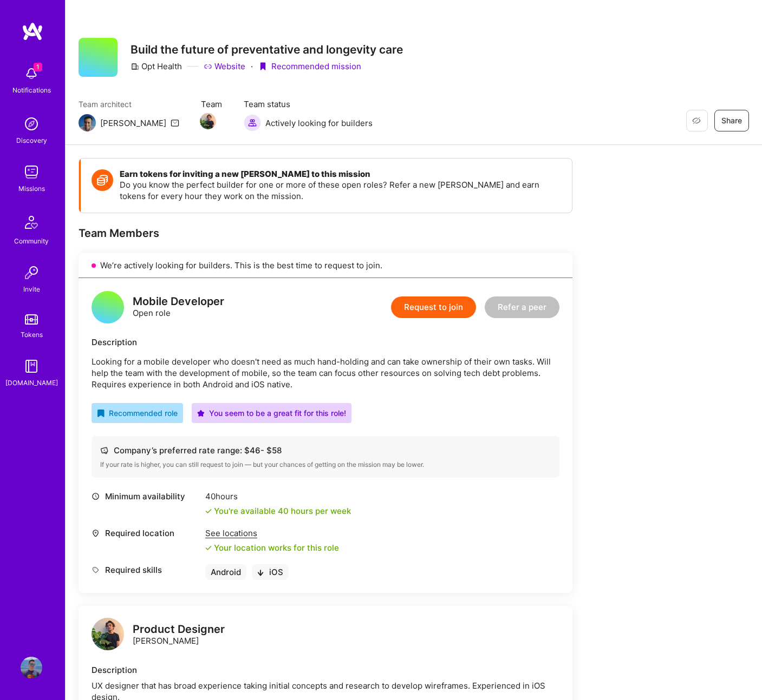  What do you see at coordinates (696, 121) in the screenshot?
I see `i: icon EyeClosed` at bounding box center [696, 121].